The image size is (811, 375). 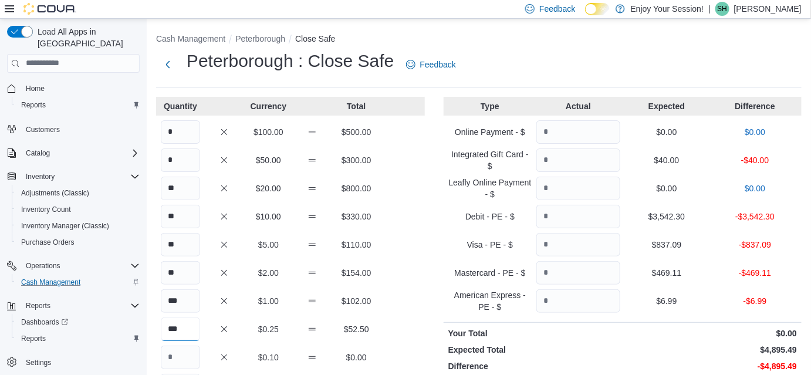 What do you see at coordinates (667, 245) in the screenshot?
I see `p: $837.09` at bounding box center [667, 245].